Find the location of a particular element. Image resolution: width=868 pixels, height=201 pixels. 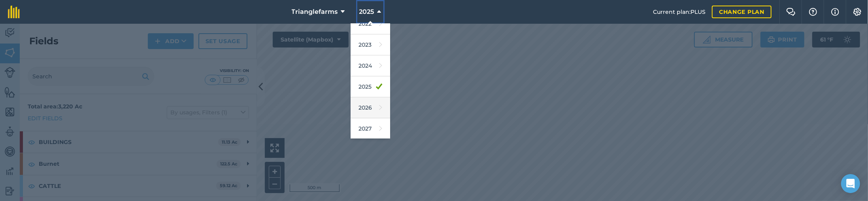

img: A question mark icon is located at coordinates (813, 12).